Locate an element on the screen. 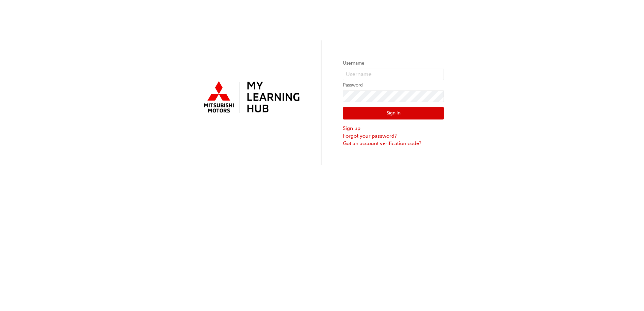 This screenshot has height=311, width=644. label: Username is located at coordinates (393, 63).